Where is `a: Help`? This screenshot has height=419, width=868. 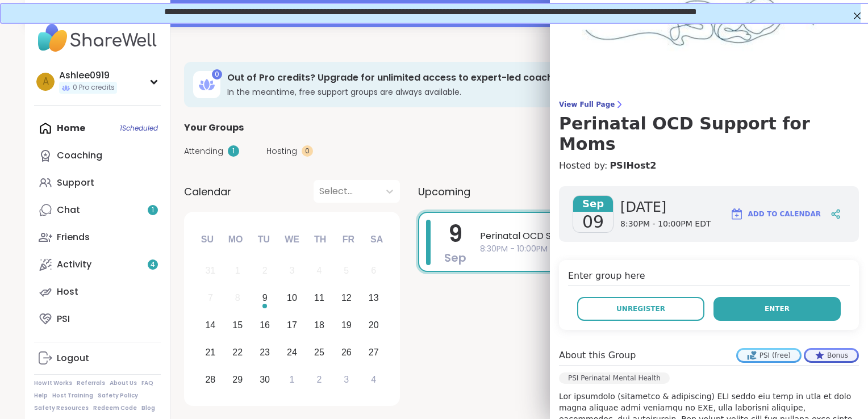 a: Help is located at coordinates (41, 396).